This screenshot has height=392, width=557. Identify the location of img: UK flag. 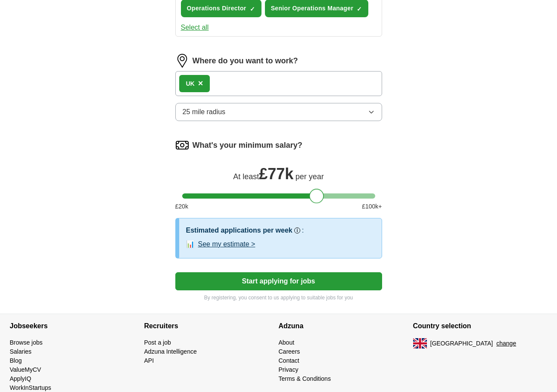
(420, 343).